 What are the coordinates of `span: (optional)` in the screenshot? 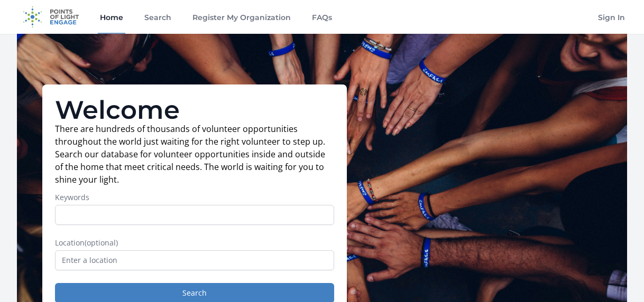 It's located at (101, 243).